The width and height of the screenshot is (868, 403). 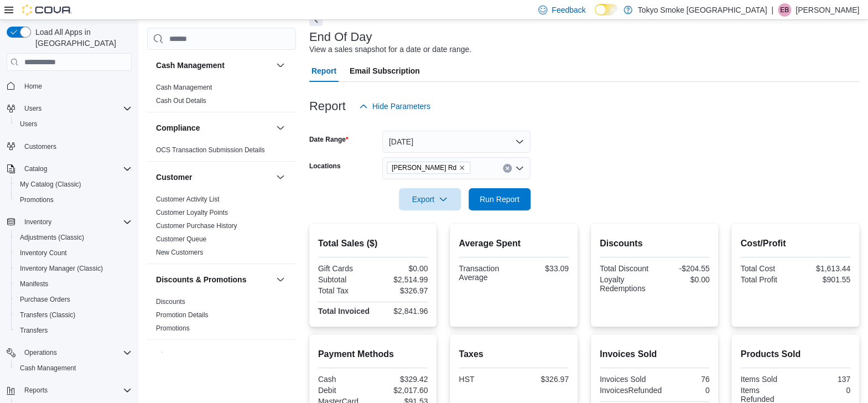 I want to click on span: Catalog, so click(x=36, y=169).